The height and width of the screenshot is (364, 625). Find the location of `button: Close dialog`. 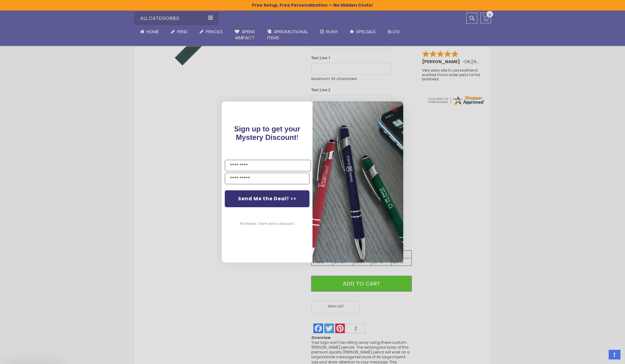

button: Close dialog is located at coordinates (395, 110).